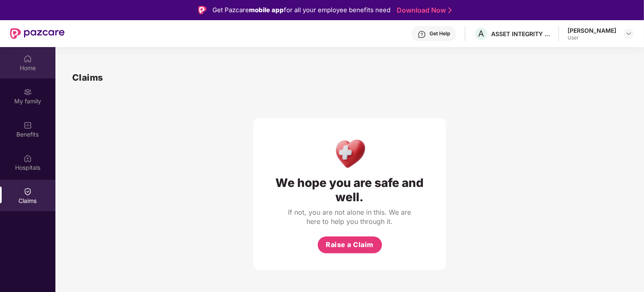  I want to click on img: svg+xml;base64,PHN2ZyBpZD0iSG9zcGl0YWxzIiB4bWxucz0iaHR0cDovL3d3dy53My5vcmcvMjAwMC9zdmciIHdpZHRoPS..., so click(28, 159).